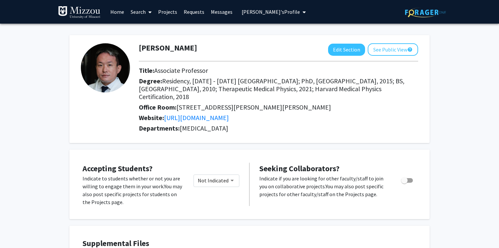 This screenshot has width=499, height=248. I want to click on img: Profile Picture, so click(106, 68).